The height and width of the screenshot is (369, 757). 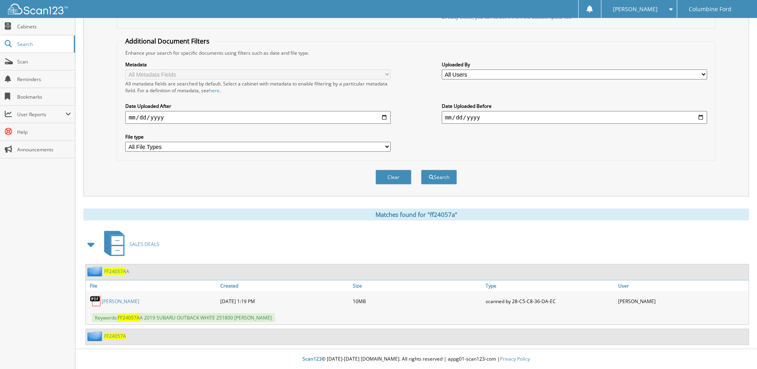 I want to click on span: Cabinets, so click(x=44, y=26).